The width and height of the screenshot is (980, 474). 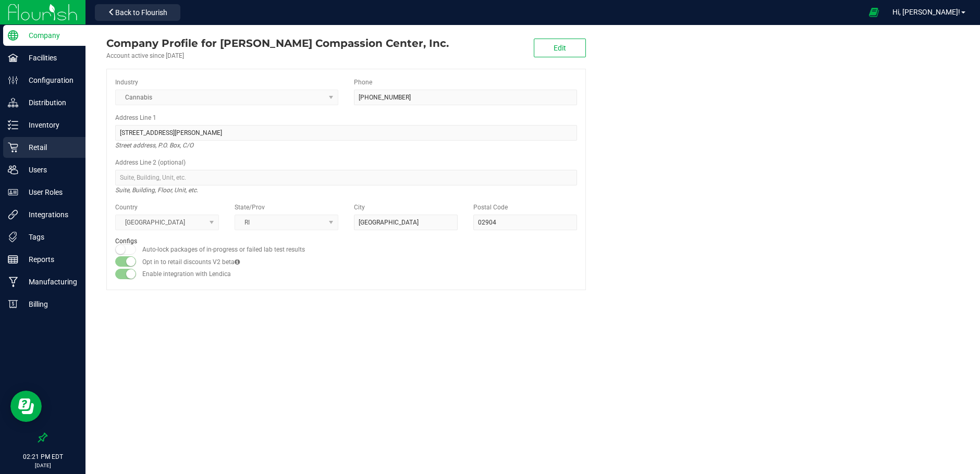 I want to click on p: Inventory, so click(x=50, y=125).